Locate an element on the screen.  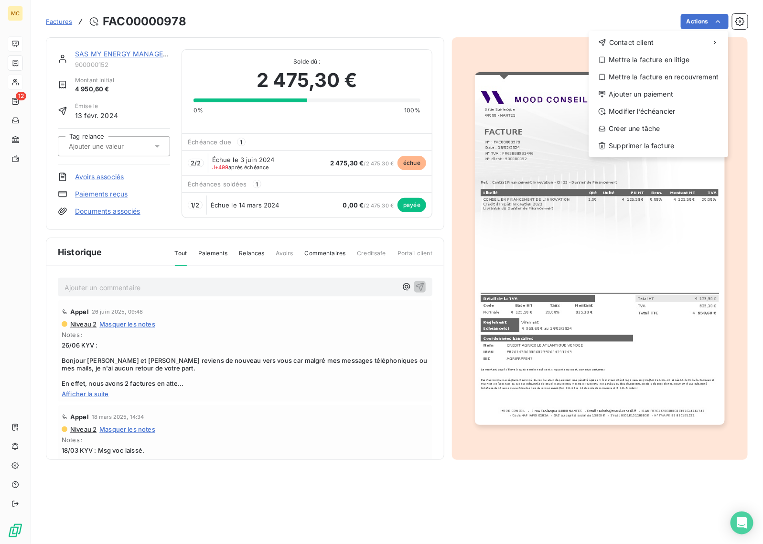
div: Actions is located at coordinates (659, 94).